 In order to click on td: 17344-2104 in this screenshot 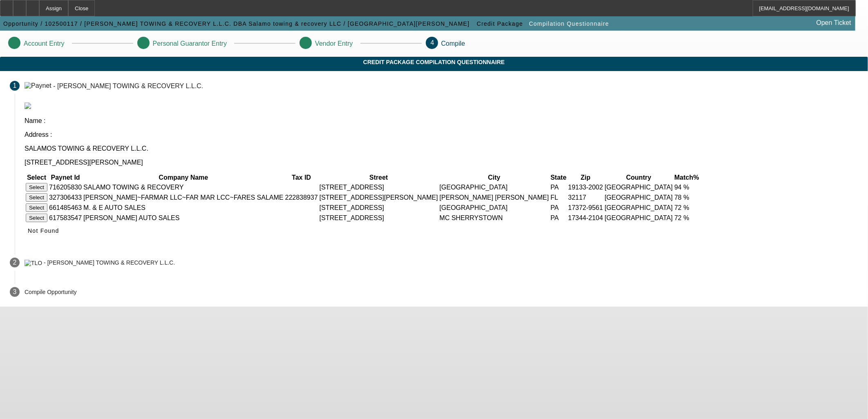, I will do `click(585, 217)`.